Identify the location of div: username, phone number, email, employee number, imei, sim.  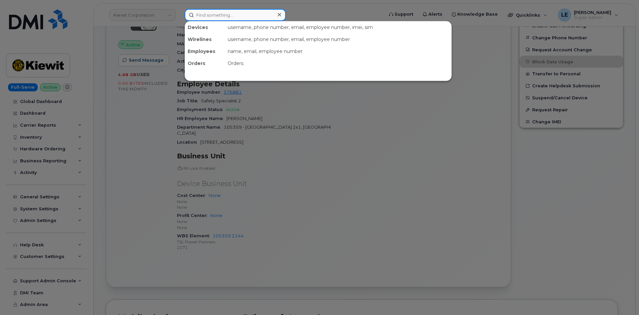
(338, 27).